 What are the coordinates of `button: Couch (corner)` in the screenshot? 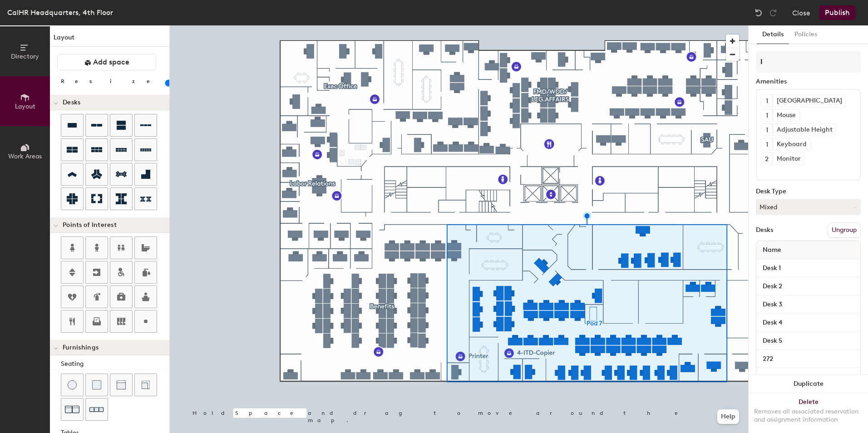 It's located at (146, 385).